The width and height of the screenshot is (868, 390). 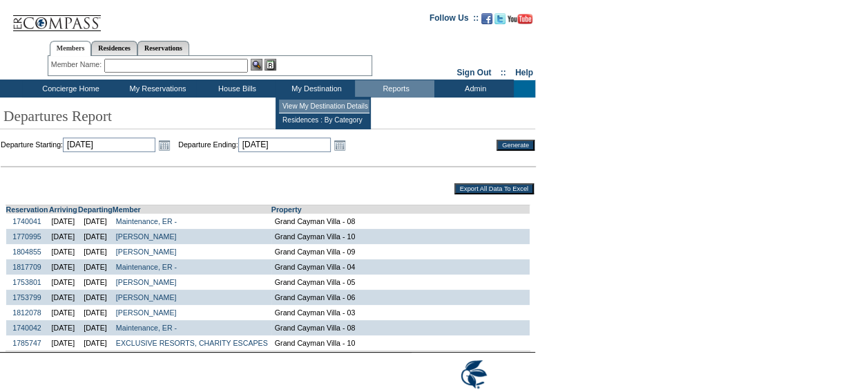 I want to click on a: 1753801, so click(x=27, y=282).